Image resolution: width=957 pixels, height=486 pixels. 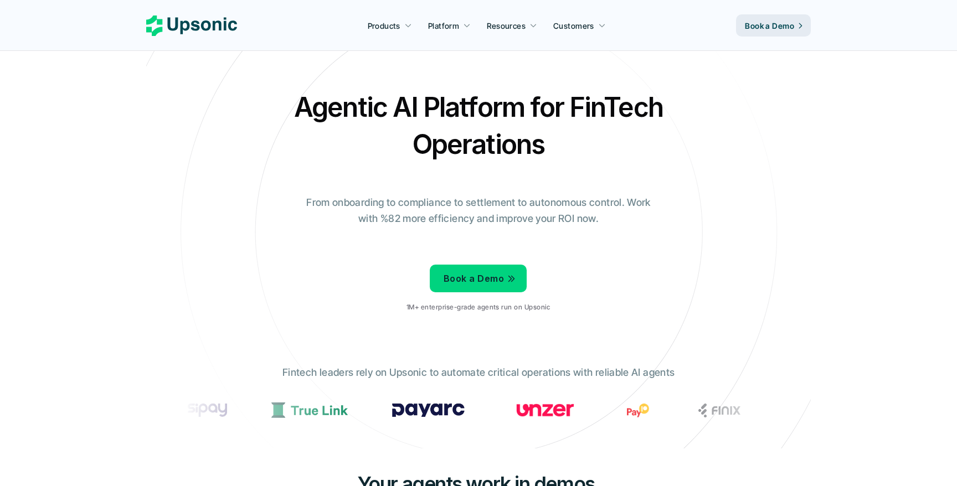 What do you see at coordinates (444, 25) in the screenshot?
I see `p: Platform` at bounding box center [444, 25].